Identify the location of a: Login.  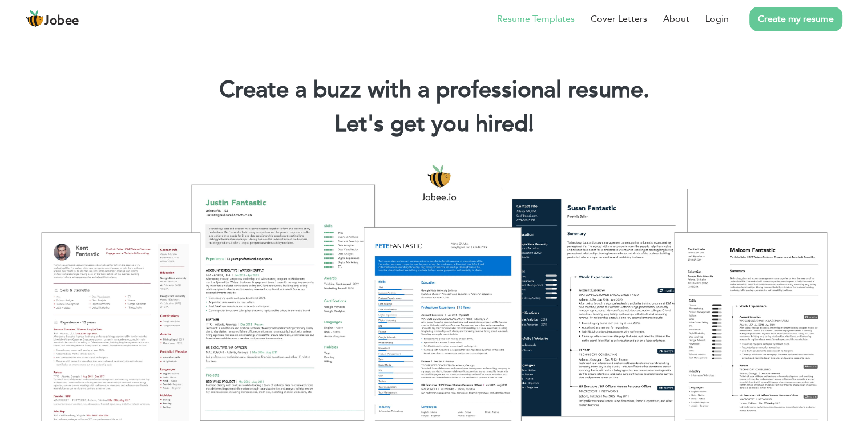
(716, 19).